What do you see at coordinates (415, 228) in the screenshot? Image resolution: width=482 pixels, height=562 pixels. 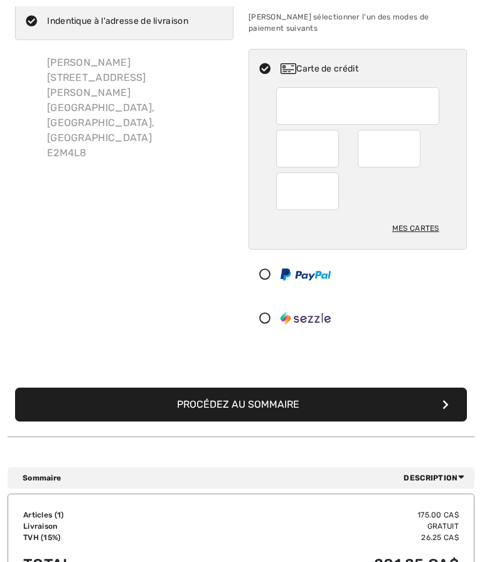 I see `div: Mes cartes` at bounding box center [415, 228].